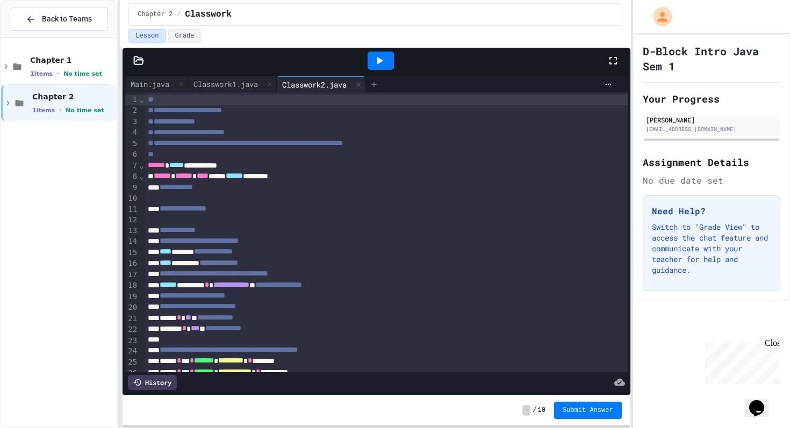  I want to click on div: 16, so click(132, 264).